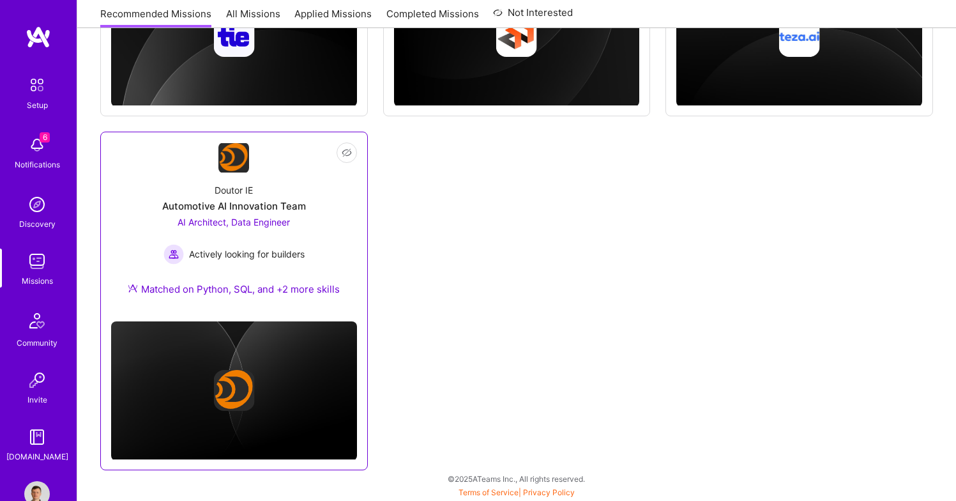  What do you see at coordinates (333, 17) in the screenshot?
I see `a: Applied Missions` at bounding box center [333, 17].